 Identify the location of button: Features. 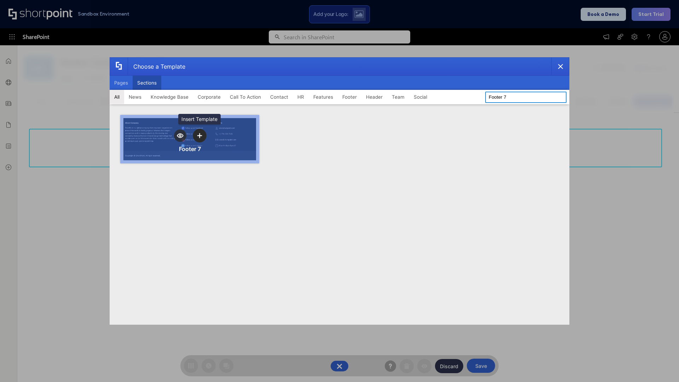
(323, 97).